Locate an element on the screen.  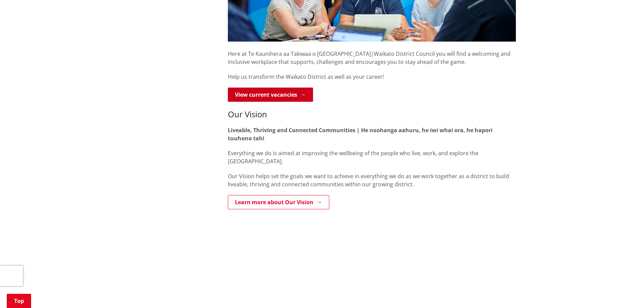
p: Help us transform the Waikato District as well as your career! is located at coordinates (372, 77).